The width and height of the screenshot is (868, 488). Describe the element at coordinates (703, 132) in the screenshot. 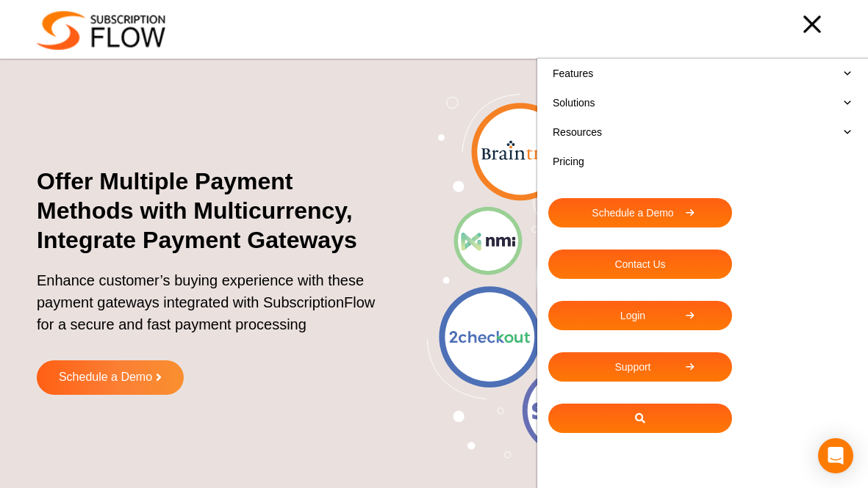

I see `a: Resources` at that location.